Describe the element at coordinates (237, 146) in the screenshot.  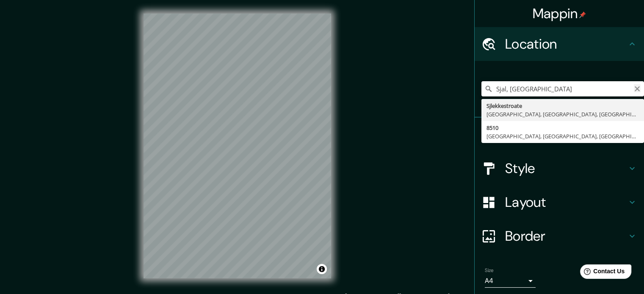
I see `canvas: Map` at that location.